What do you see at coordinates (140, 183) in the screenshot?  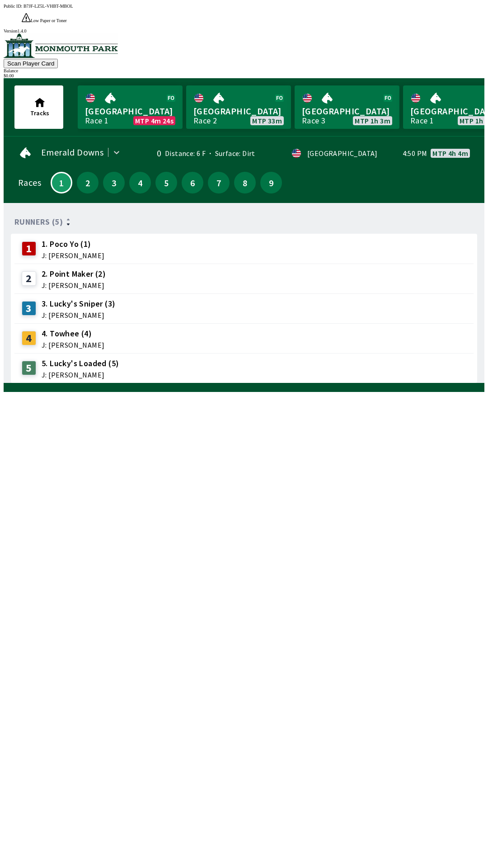 I see `span: 4` at bounding box center [140, 183].